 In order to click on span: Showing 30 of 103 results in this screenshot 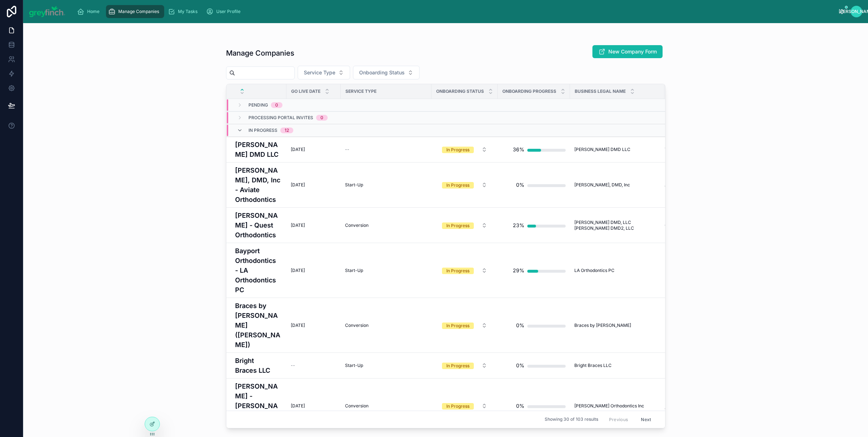, I will do `click(571, 420)`.